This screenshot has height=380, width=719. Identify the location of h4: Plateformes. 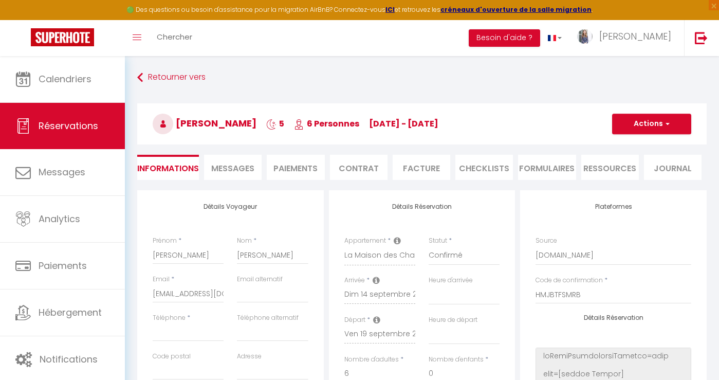
(613, 206).